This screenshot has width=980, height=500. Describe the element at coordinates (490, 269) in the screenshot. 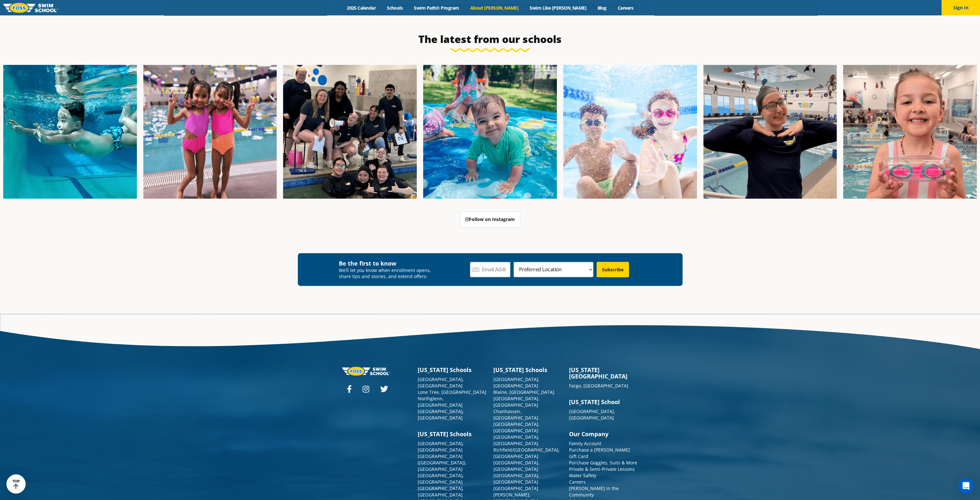

I see `input: Email Address` at that location.